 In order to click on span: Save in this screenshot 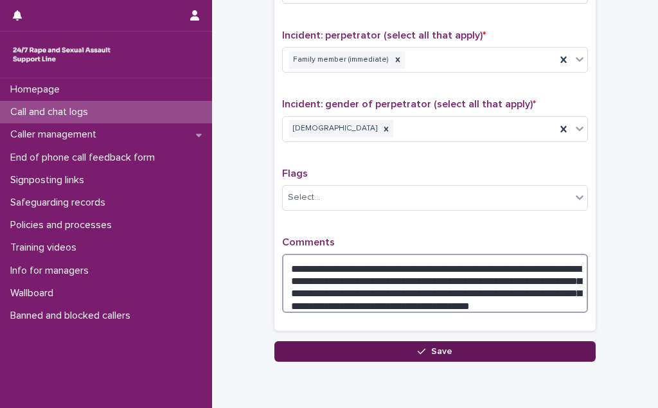, I will do `click(441, 351)`.